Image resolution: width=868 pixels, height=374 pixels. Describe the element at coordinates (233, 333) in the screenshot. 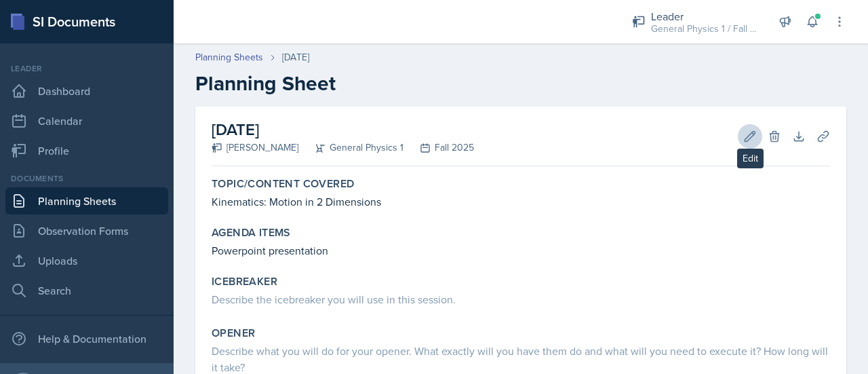

I see `label: Opener` at that location.